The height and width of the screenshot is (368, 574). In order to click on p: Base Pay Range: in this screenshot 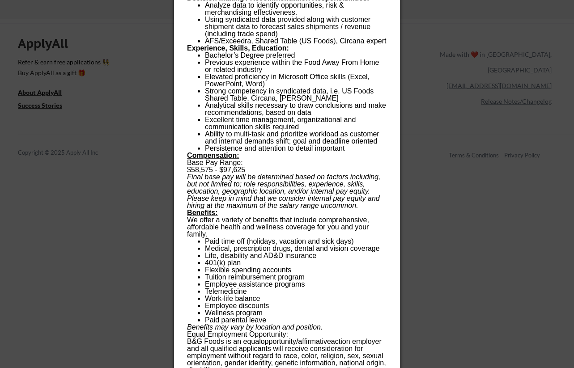, I will do `click(287, 163)`.